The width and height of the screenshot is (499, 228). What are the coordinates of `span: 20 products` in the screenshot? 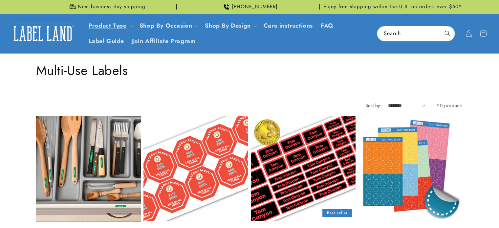 It's located at (450, 105).